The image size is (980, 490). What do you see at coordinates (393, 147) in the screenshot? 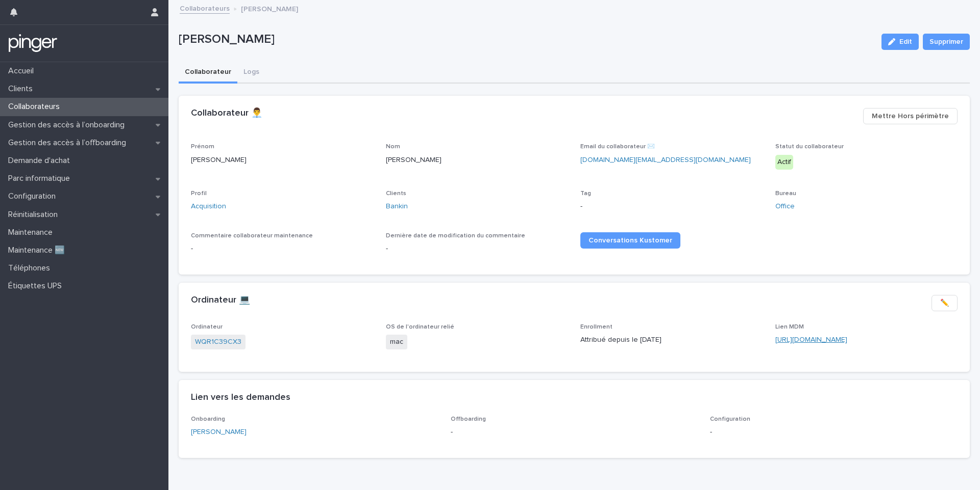
I see `span: Nom` at bounding box center [393, 147].